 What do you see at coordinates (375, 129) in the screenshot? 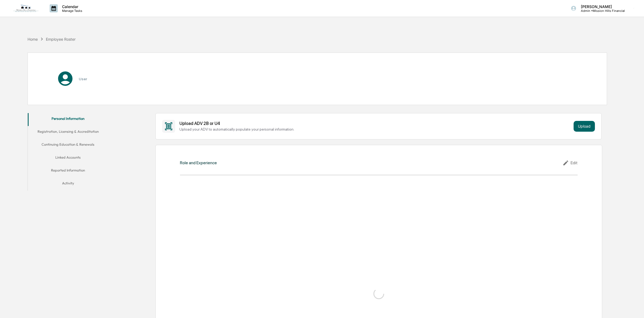
I see `div: Upload your ADV to automatically populate your personal information.` at bounding box center [375, 129].